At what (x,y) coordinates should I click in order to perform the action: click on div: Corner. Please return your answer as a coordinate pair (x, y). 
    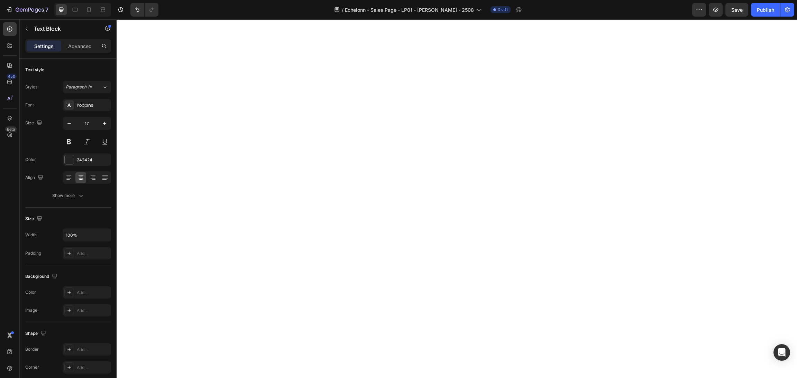
    Looking at the image, I should click on (32, 368).